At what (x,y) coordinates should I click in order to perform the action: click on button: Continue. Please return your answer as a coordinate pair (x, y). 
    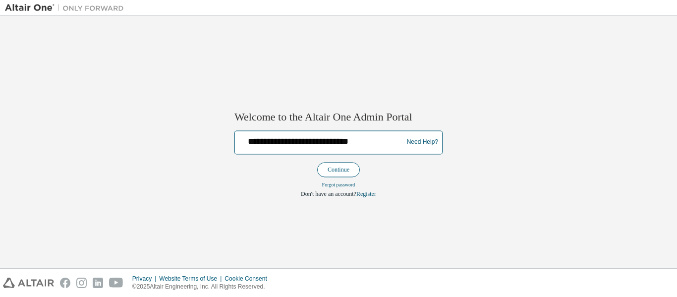
    Looking at the image, I should click on (339, 170).